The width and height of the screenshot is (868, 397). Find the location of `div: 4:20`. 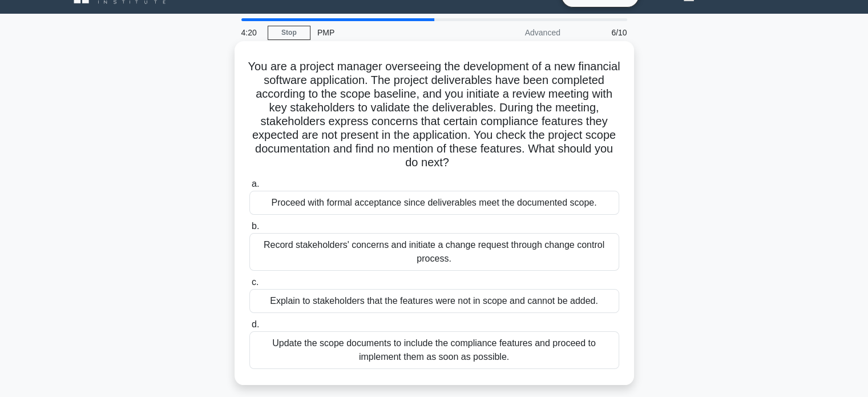

div: 4:20 is located at coordinates (251, 33).